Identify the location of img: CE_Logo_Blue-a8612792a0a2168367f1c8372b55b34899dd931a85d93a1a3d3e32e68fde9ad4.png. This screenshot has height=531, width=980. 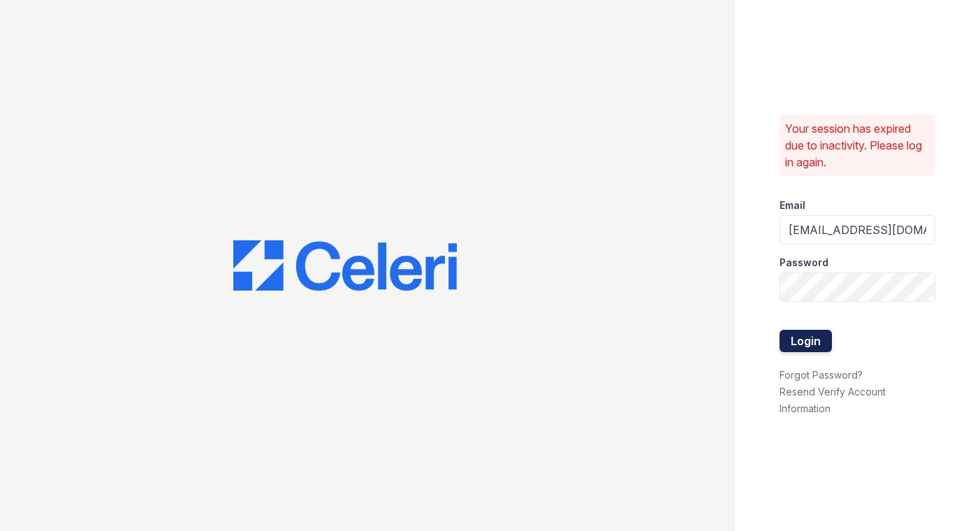
(345, 266).